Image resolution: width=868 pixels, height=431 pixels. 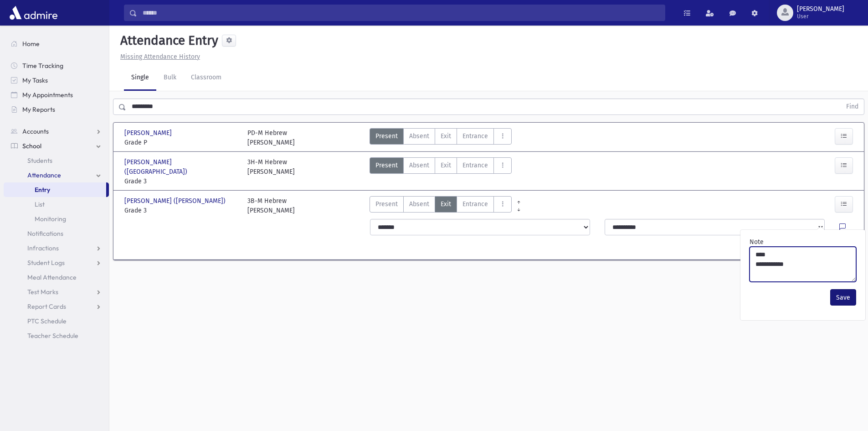 I want to click on a: Monitoring, so click(x=56, y=219).